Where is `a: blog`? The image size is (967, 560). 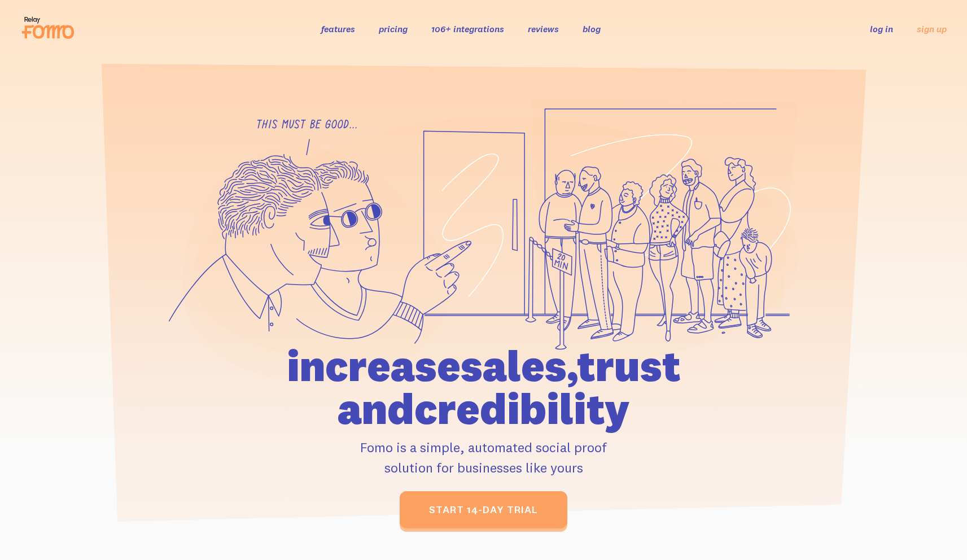
a: blog is located at coordinates (591, 29).